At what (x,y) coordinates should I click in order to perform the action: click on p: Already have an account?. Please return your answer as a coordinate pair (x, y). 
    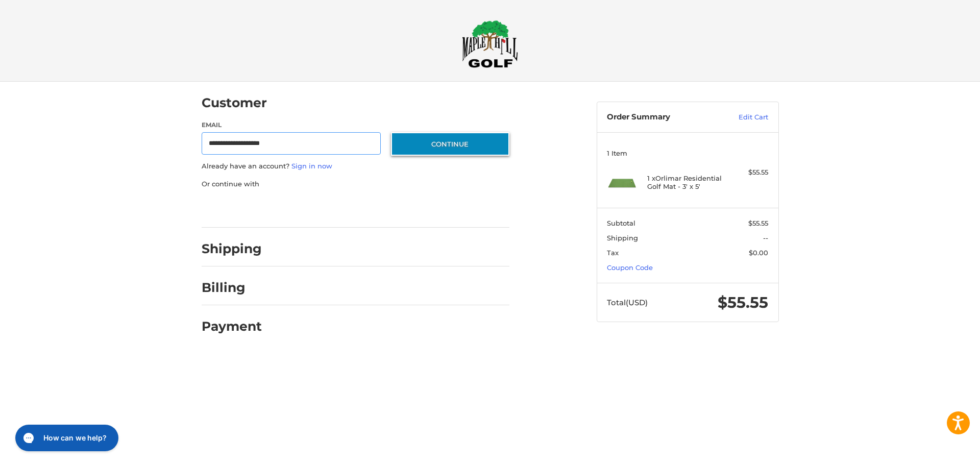
    Looking at the image, I should click on (355, 167).